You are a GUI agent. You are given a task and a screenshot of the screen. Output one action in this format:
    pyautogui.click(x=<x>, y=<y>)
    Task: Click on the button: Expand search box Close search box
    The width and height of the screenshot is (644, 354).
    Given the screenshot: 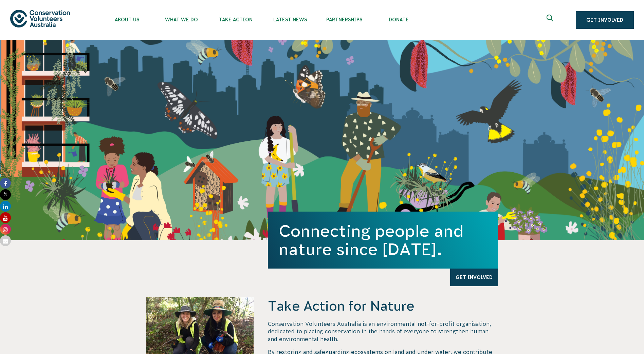 What is the action you would take?
    pyautogui.click(x=551, y=20)
    